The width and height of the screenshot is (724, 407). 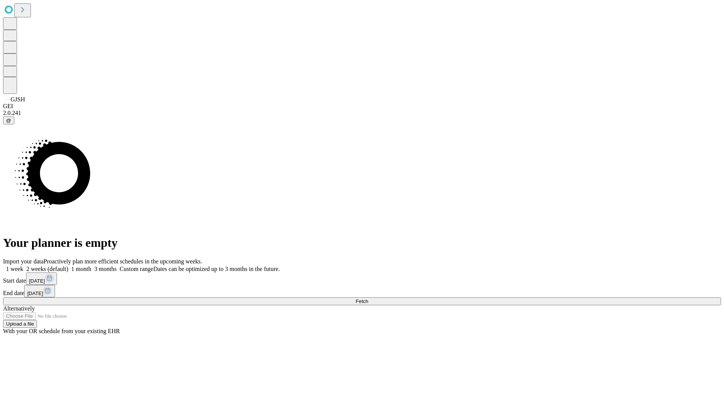 What do you see at coordinates (18, 99) in the screenshot?
I see `span: GJSH` at bounding box center [18, 99].